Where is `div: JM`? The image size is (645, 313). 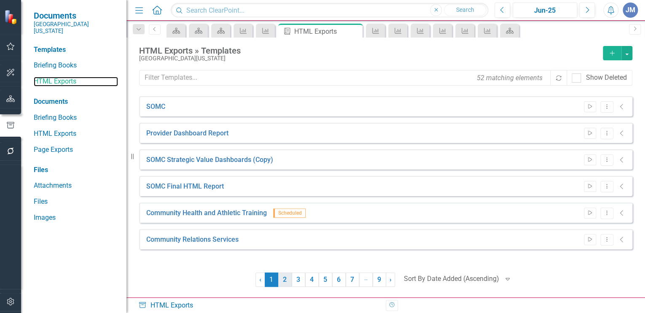
div: JM is located at coordinates (631, 10).